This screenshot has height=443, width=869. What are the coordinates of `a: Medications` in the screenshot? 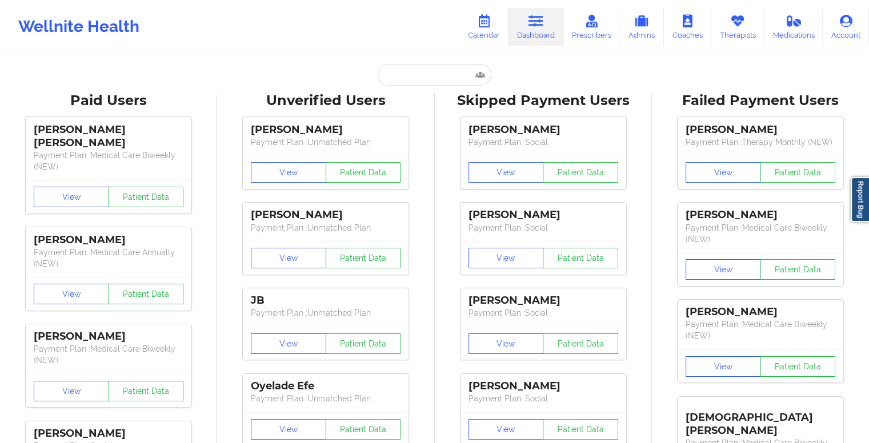 It's located at (794, 27).